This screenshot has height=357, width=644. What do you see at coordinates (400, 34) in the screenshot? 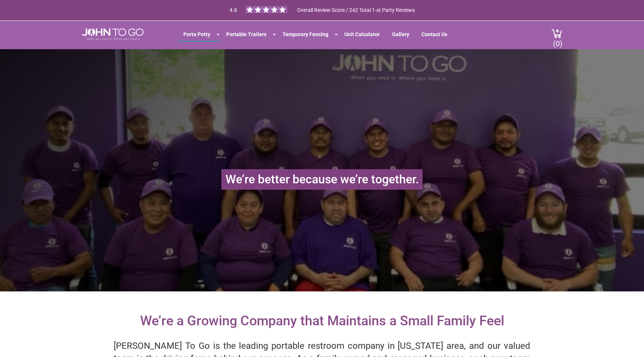
I see `a: Gallery` at bounding box center [400, 34].